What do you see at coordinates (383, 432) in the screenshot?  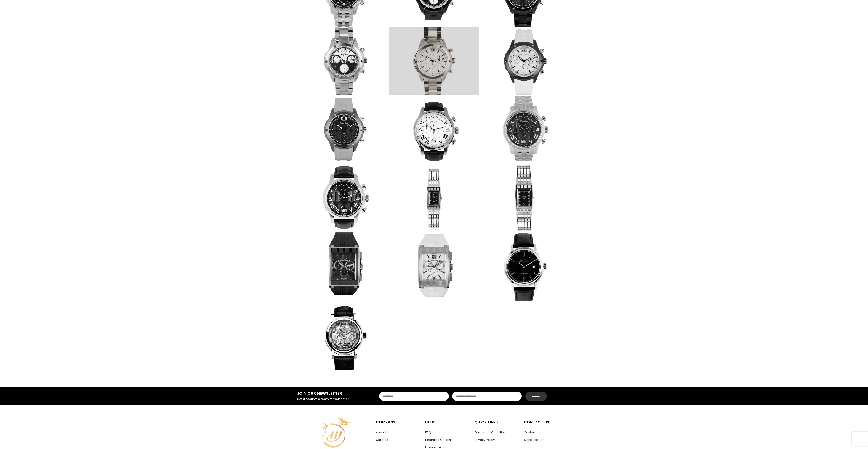 I see `a: About Us` at bounding box center [383, 432].